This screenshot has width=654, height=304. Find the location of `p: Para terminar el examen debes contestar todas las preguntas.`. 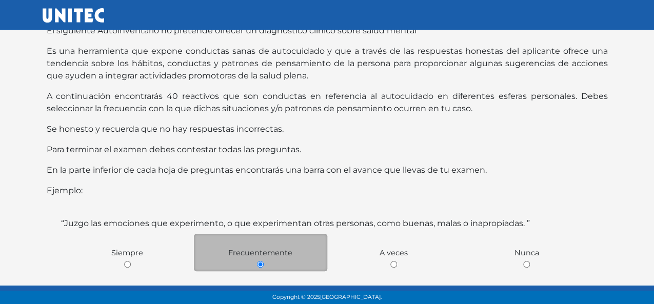

p: Para terminar el examen debes contestar todas las preguntas. is located at coordinates (327, 150).